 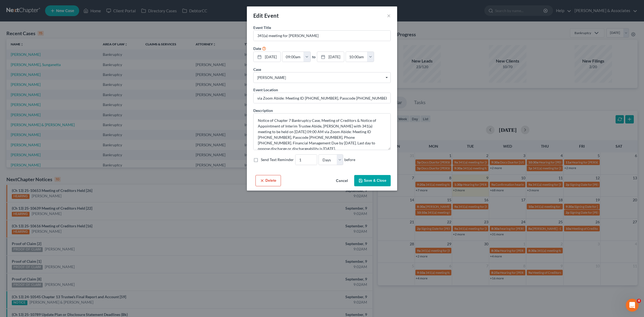 I want to click on span: before, so click(x=349, y=160).